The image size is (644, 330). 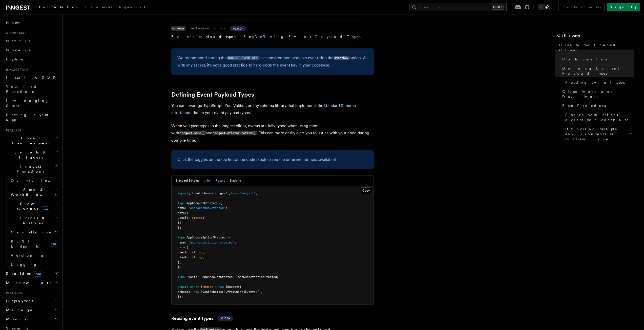 I want to click on dd: optional, so click(x=220, y=28).